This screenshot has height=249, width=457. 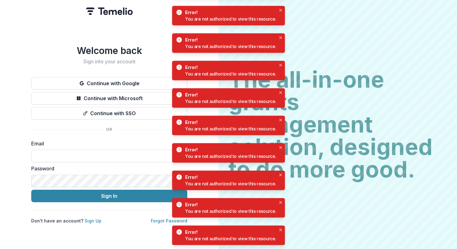 I want to click on label: Password, so click(x=107, y=168).